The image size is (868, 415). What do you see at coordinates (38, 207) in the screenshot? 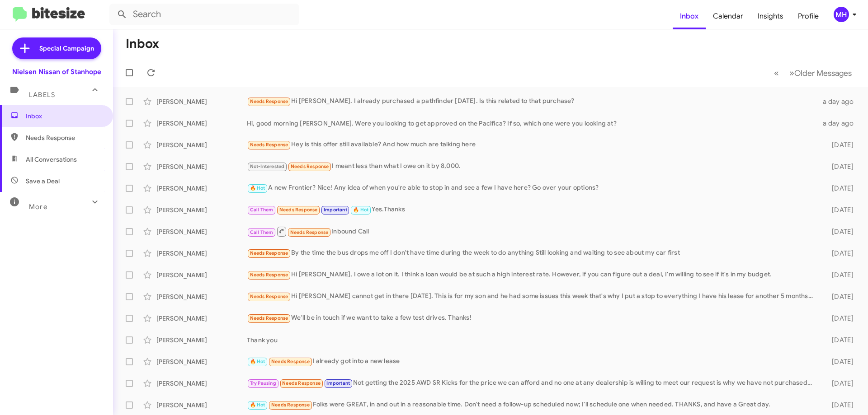
I see `span: More` at bounding box center [38, 207].